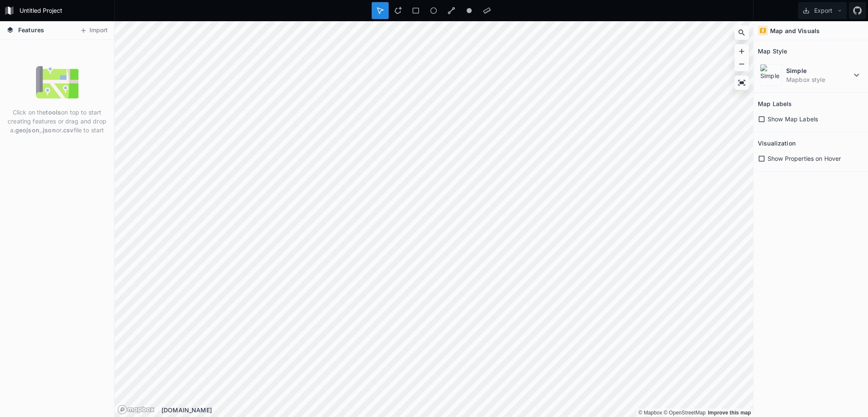 Image resolution: width=868 pixels, height=417 pixels. Describe the element at coordinates (819, 79) in the screenshot. I see `dd: Mapbox style` at that location.